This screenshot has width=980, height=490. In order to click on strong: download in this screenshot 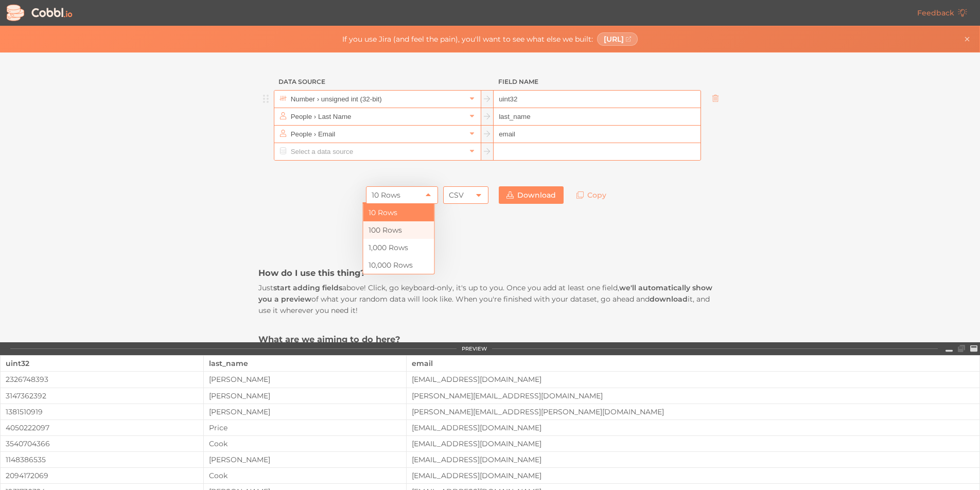, I will do `click(669, 299)`.